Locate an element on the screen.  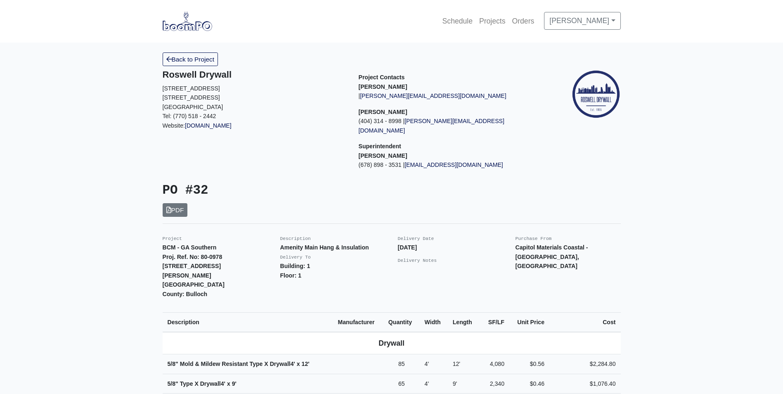
span: Project Contacts is located at coordinates (382, 77).